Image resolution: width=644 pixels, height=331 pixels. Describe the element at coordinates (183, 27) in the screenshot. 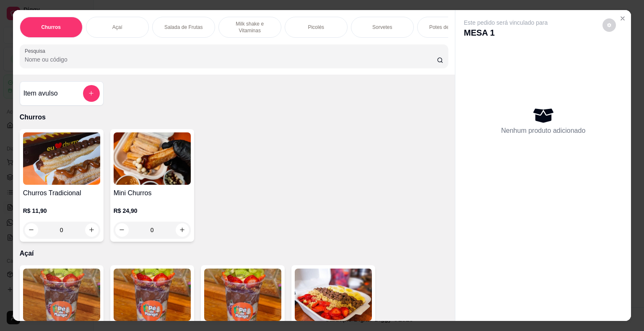

I see `p: Salada de Frutas` at that location.